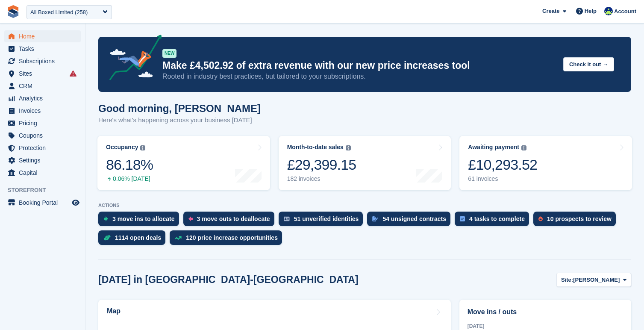 The height and width of the screenshot is (330, 644). Describe the element at coordinates (579, 219) in the screenshot. I see `div: 10 prospects to review` at that location.